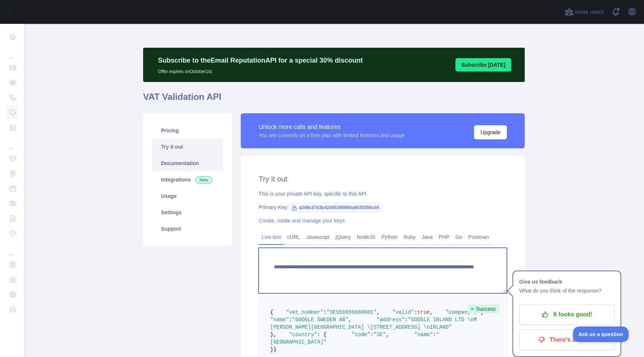 The image size is (644, 357). Describe the element at coordinates (352, 313) in the screenshot. I see `span: "SE556656688001"` at that location.